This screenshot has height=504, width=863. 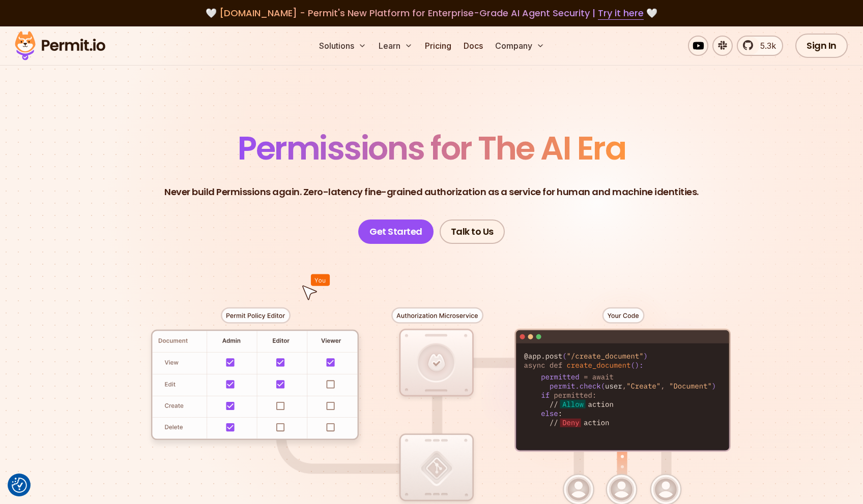 I want to click on img: Permit logo, so click(x=60, y=46).